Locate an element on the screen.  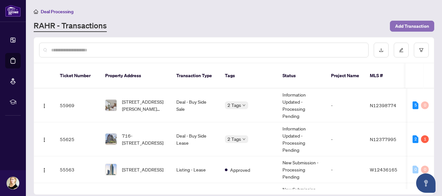
span: Add Transaction is located at coordinates (412, 26).